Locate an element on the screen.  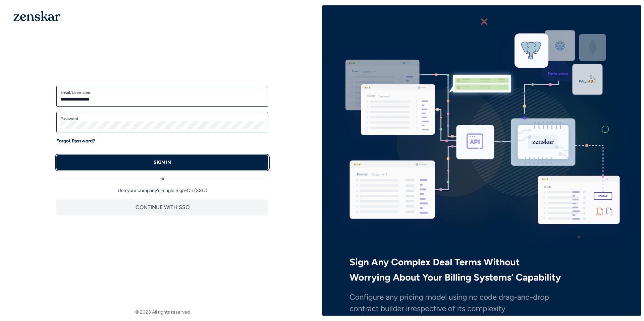
img: 1OGAJ2xQqyY4LXKgY66KYq0eOWRCkrZdAb3gUhuVAqdWPZE9SRJmCz+oDMSn4zDLXe31Ii730ItAGKgCKgCCgCikA4Av8PJUP... is located at coordinates (37, 16).